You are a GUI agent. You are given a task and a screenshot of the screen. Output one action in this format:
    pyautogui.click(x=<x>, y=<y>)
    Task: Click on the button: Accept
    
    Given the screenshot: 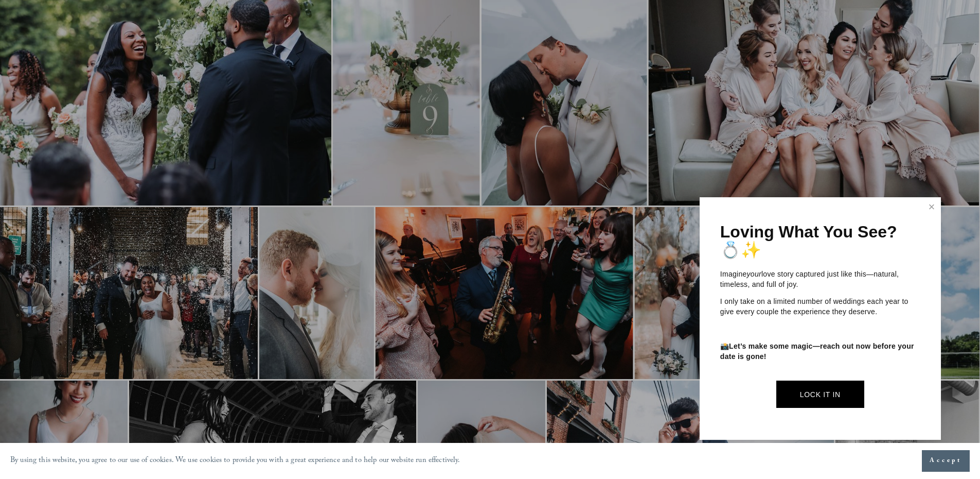 What is the action you would take?
    pyautogui.click(x=946, y=461)
    